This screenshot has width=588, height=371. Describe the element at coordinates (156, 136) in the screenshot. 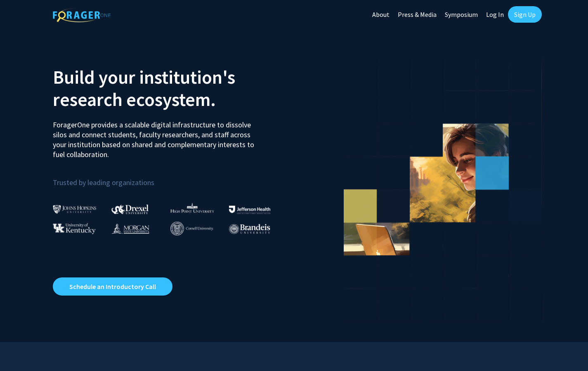

I see `p: ForagerOne provides a scalable digital infrastructure to dissolve silos and connect students, fac...` at that location.